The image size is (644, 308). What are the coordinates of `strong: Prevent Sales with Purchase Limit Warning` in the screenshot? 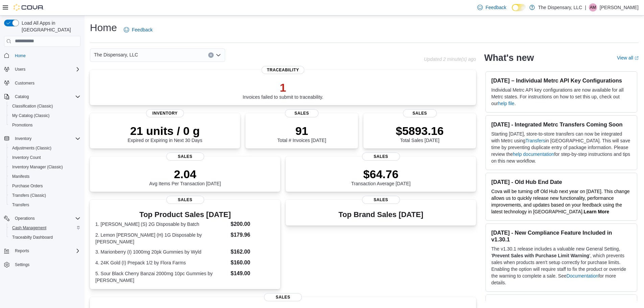 It's located at (541, 256).